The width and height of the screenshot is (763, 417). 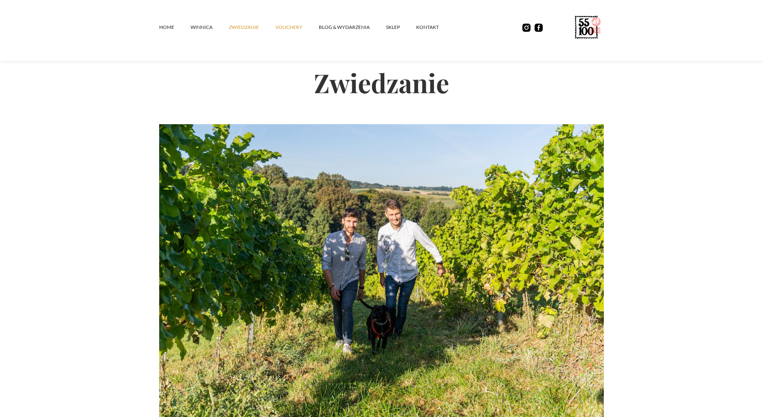 What do you see at coordinates (252, 27) in the screenshot?
I see `a: ZWIEDZANIE` at bounding box center [252, 27].